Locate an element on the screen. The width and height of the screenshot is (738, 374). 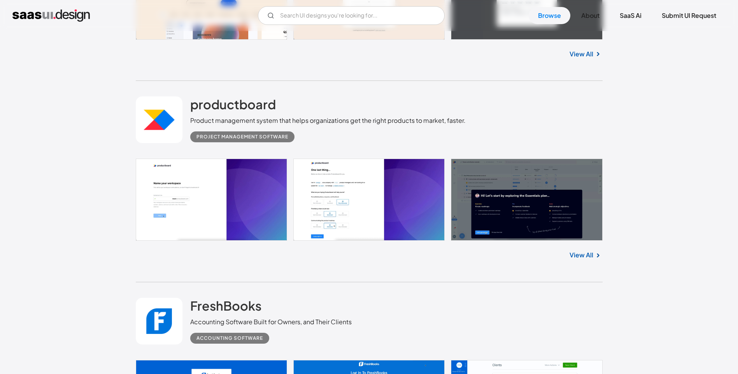
a: Submit UI Request is located at coordinates (689, 16).